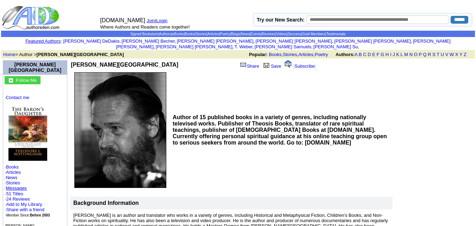 This screenshot has height=226, width=476. Describe the element at coordinates (243, 47) in the screenshot. I see `a: T. Weber` at that location.